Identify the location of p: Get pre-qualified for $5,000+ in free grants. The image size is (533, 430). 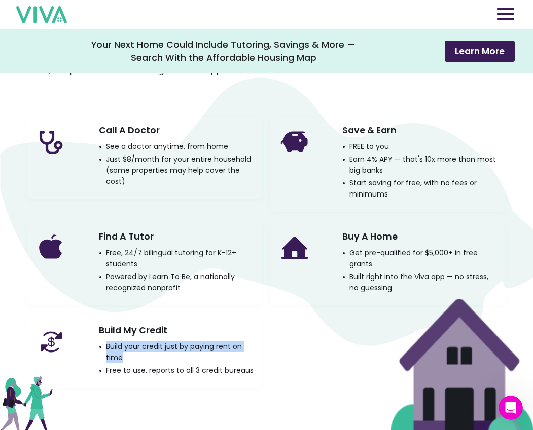
(420, 258).